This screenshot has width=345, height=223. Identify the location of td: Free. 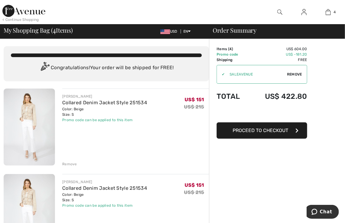
(278, 60).